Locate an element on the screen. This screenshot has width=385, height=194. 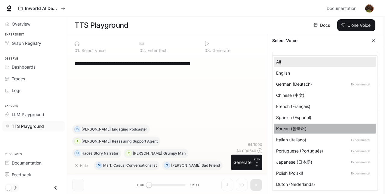
div: English is located at coordinates (324, 73).